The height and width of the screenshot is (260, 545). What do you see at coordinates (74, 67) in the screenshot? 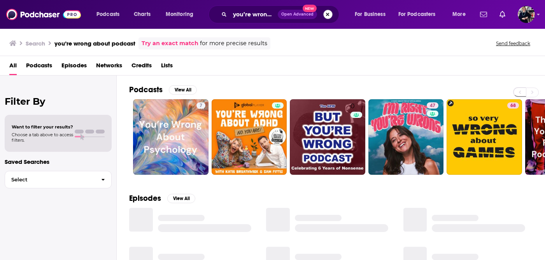
I see `span: Episodes` at bounding box center [74, 67].